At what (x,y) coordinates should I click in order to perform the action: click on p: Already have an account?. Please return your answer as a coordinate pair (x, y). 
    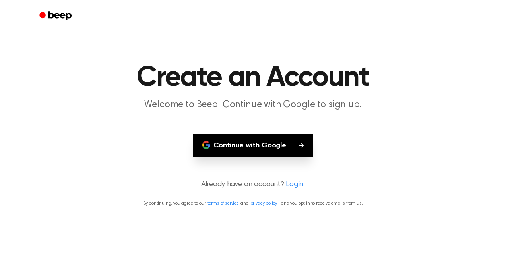
    Looking at the image, I should click on (253, 185).